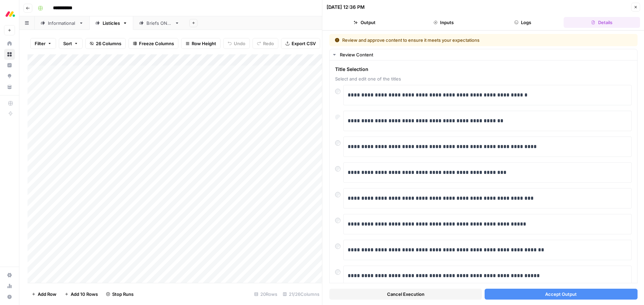 Image resolution: width=644 pixels, height=305 pixels. I want to click on span: Add Row, so click(47, 294).